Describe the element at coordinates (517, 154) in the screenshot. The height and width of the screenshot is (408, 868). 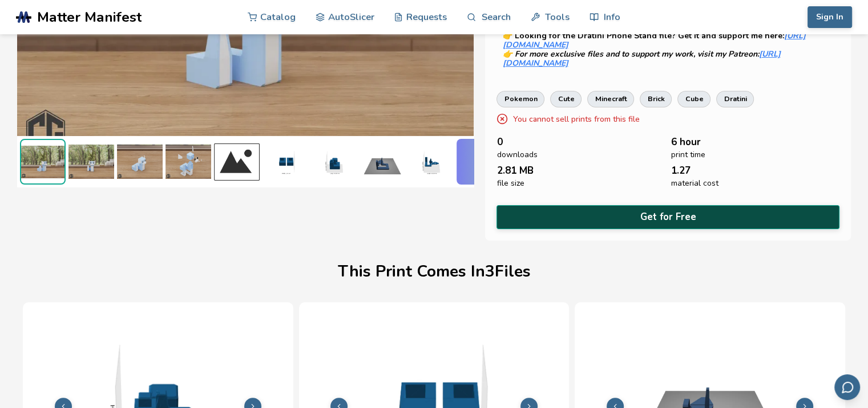
I see `span: downloads` at that location.